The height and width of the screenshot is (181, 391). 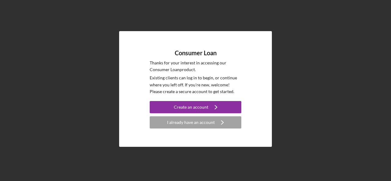 I want to click on button: I already have an account, so click(x=196, y=122).